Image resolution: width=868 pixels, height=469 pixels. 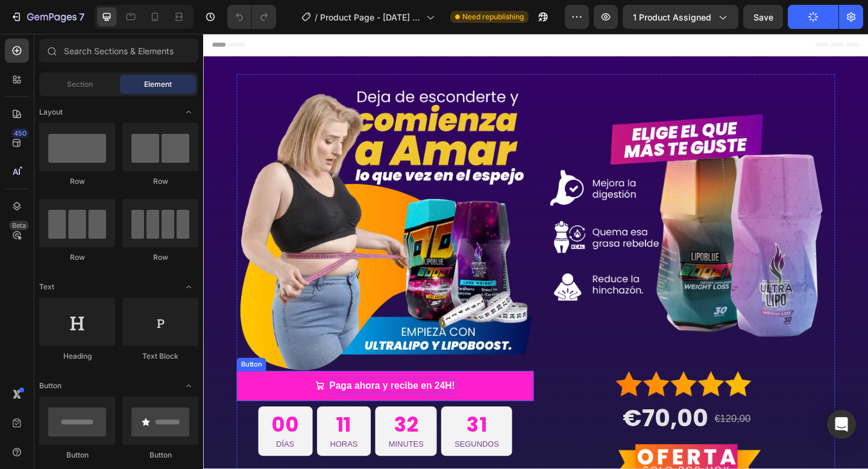 I want to click on div: 11, so click(x=153, y=425).